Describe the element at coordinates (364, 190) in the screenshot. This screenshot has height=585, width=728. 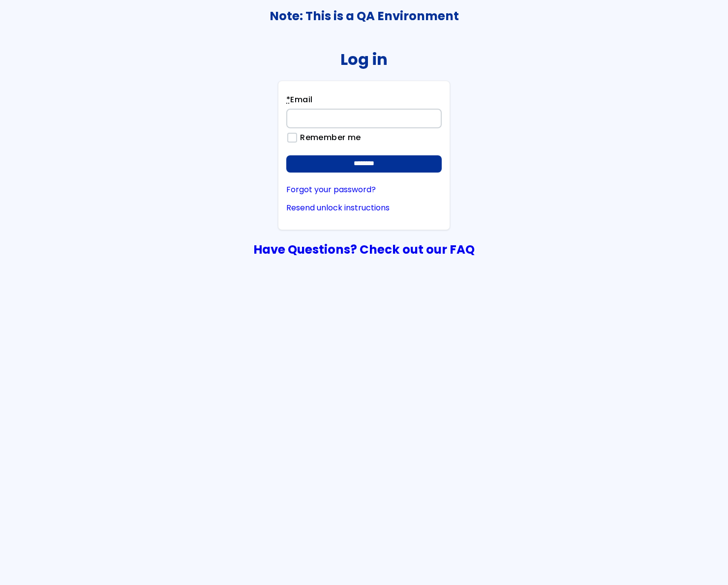
I see `a: Forgot your password?` at that location.